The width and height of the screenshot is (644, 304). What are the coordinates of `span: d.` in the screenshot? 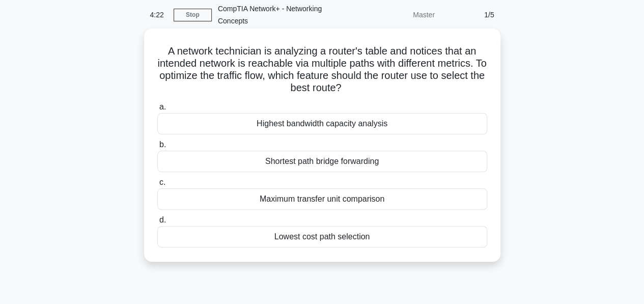 It's located at (163, 220).